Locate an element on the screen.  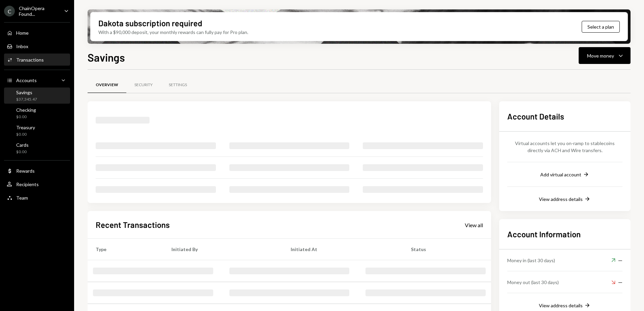
div: Team is located at coordinates (22, 197).